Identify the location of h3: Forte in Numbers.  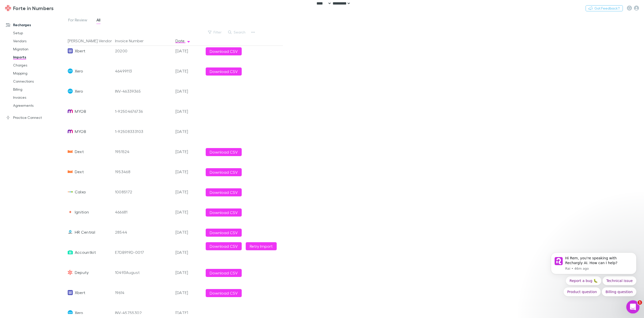
(33, 8).